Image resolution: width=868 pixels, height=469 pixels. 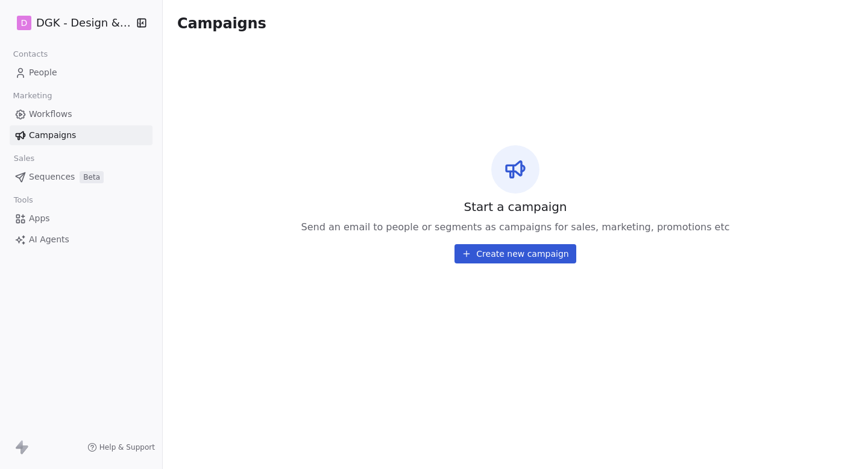 What do you see at coordinates (81, 177) in the screenshot?
I see `a: SequencesBeta` at bounding box center [81, 177].